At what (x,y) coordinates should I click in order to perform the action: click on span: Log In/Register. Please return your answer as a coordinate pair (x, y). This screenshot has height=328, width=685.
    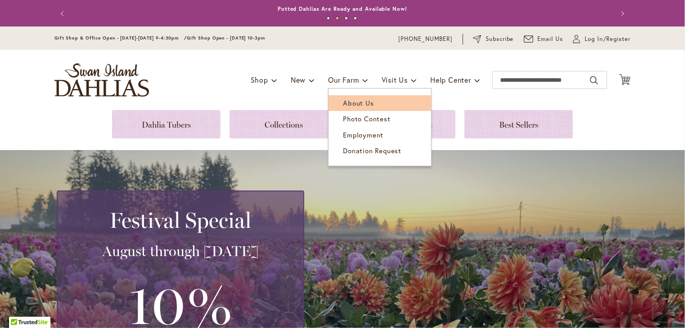
    Looking at the image, I should click on (607, 39).